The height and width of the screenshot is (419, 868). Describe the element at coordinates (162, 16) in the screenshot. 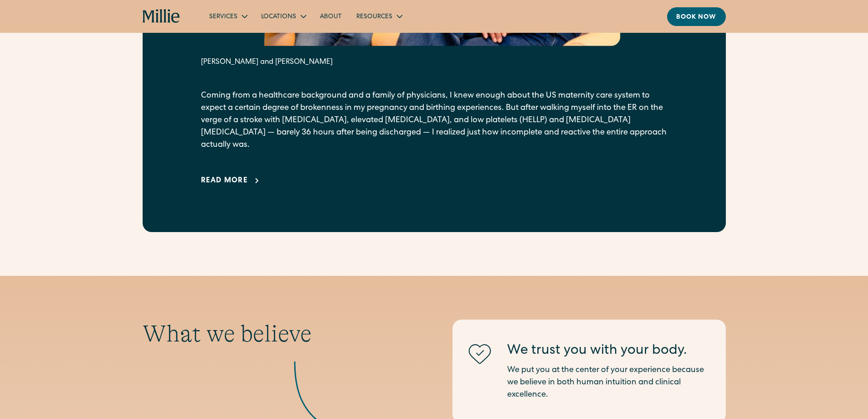

I see `a: home` at that location.